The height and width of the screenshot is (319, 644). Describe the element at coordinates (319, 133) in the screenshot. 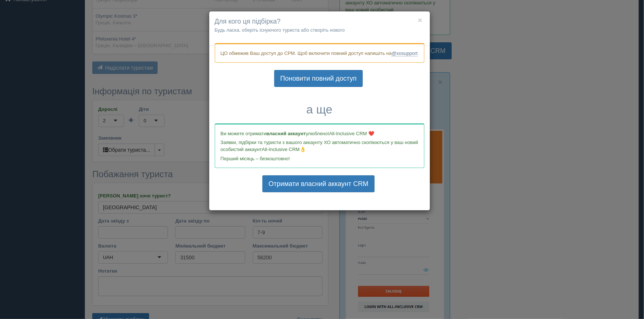

I see `p: Ви можете отримати улюбленої` at that location.